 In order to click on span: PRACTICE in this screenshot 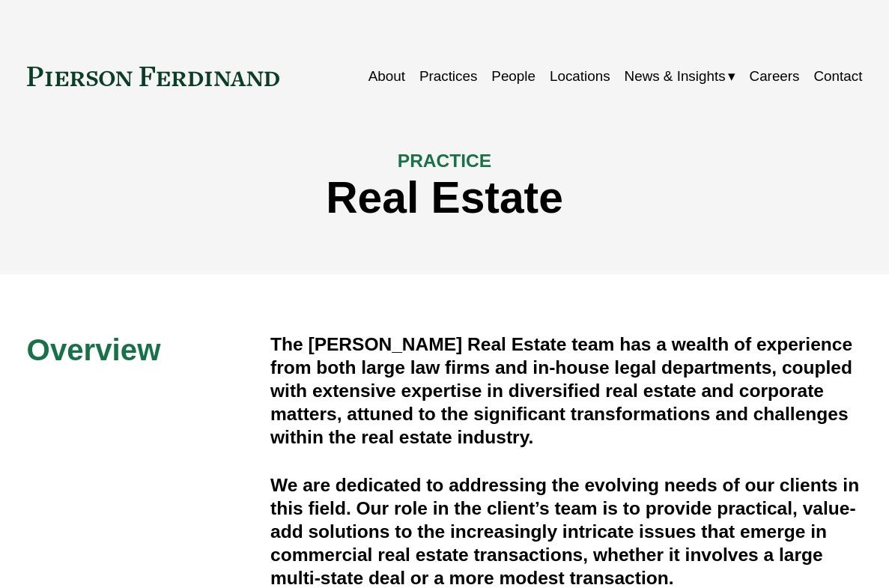, I will do `click(444, 161)`.